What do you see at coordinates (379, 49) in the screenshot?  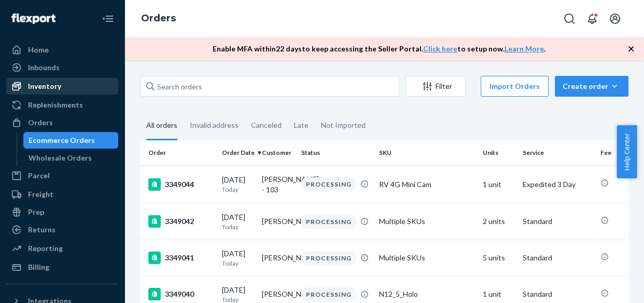 I see `p: Enable MFA within 22 days to keep accessing the Seller Portal. to setup now. .` at bounding box center [379, 49].